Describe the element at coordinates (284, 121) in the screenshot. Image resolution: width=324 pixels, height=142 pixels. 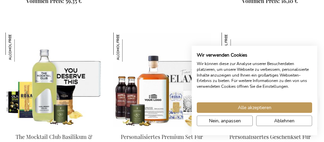
I see `button: Alle verweigern cookies` at that location.